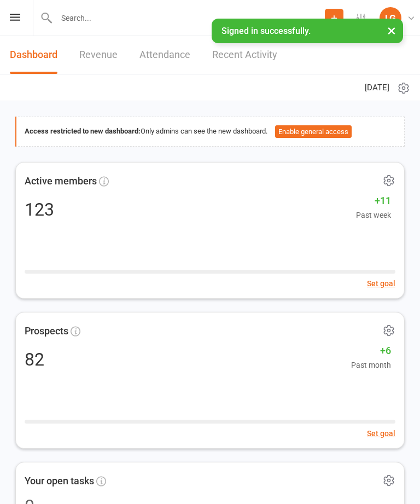 The width and height of the screenshot is (420, 504). I want to click on strong: Access restricted to new dashboard:, so click(83, 131).